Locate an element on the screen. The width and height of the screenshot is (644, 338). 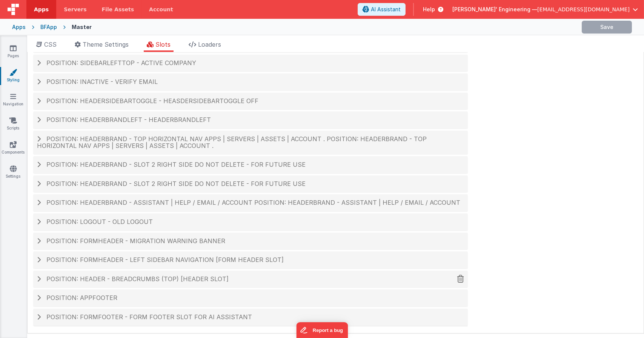
span: Position: formHeader - Migration warning banner is located at coordinates (136, 241).